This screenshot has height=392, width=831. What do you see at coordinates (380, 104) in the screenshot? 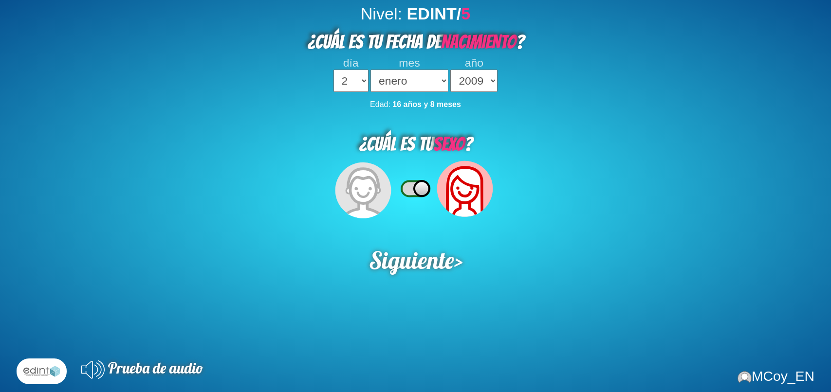
I see `span: Edad:` at bounding box center [380, 104].